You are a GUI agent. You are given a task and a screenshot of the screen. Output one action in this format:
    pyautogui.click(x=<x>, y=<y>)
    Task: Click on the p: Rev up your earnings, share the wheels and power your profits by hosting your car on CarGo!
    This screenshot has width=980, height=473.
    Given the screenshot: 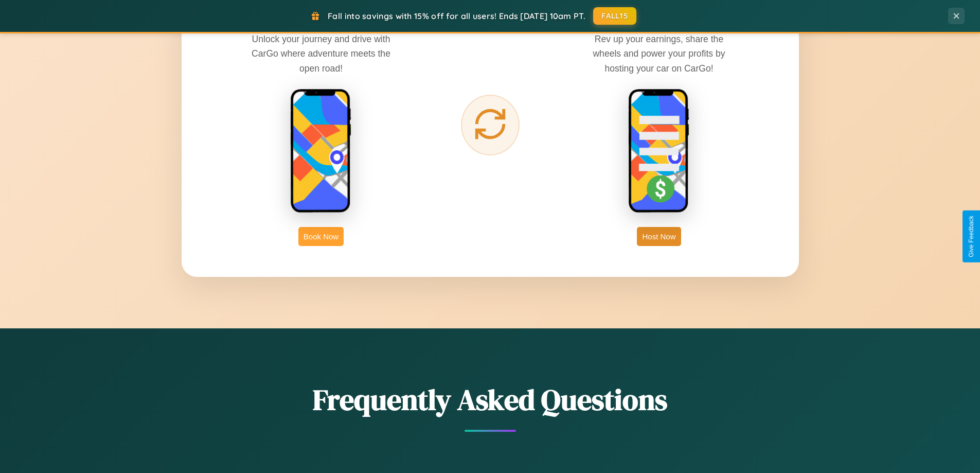 What is the action you would take?
    pyautogui.click(x=659, y=53)
    